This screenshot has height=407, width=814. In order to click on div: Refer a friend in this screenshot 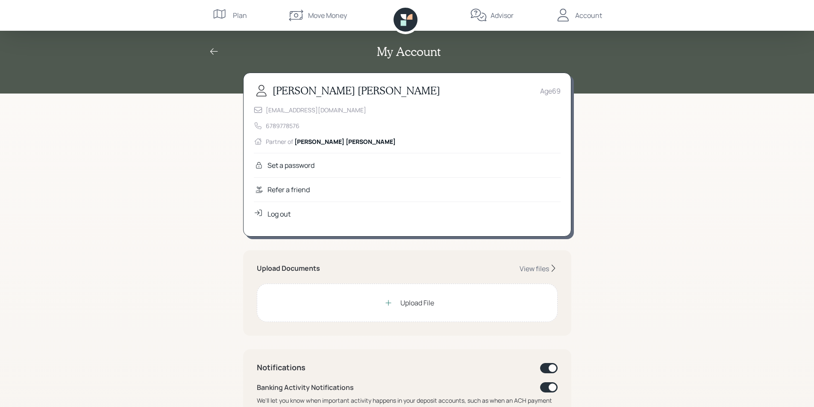, I will do `click(288, 190)`.